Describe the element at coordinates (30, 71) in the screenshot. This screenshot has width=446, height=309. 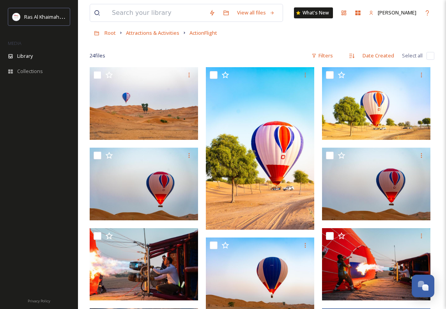
I see `span: Collections` at that location.